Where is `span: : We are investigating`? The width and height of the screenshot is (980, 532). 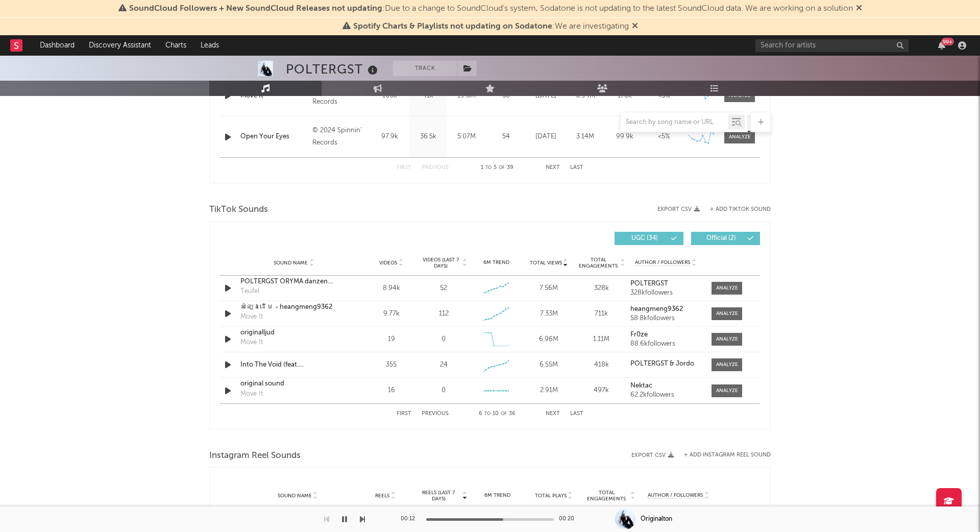 span: : We are investigating is located at coordinates (491, 27).